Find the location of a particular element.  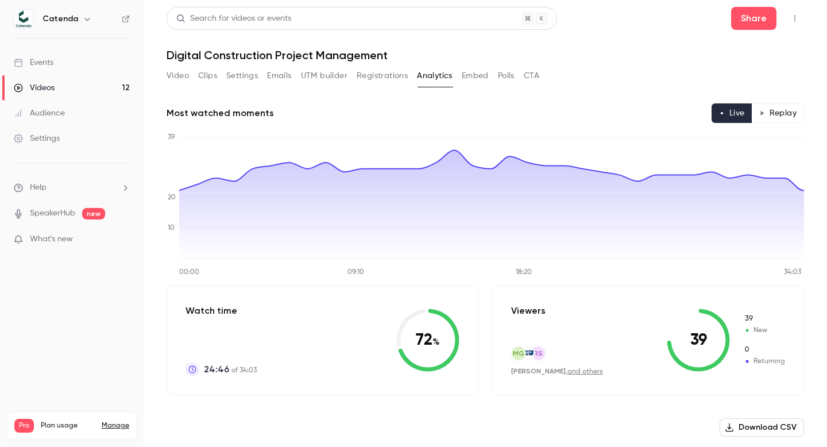

button: Polls is located at coordinates (506, 76).